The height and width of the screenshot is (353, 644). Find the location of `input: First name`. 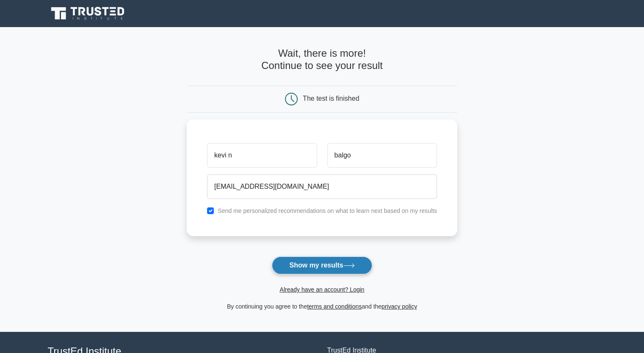

input: First name is located at coordinates (261, 156).